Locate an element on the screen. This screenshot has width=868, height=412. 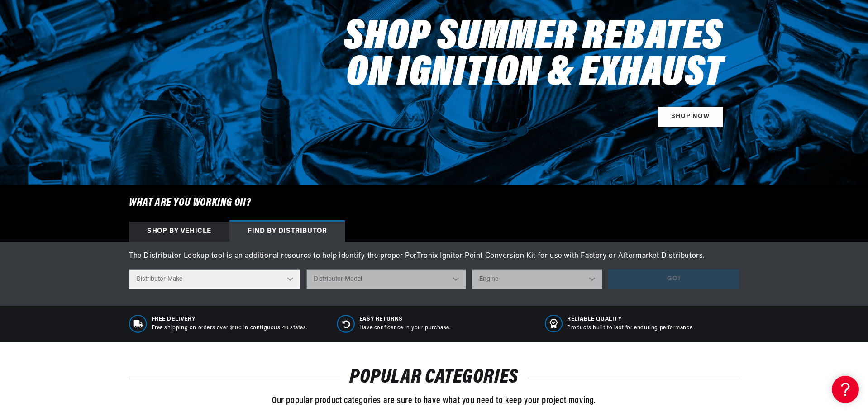
div: The Distributor Lookup tool is an additional resource to help identify the proper PerTronix Ignit... is located at coordinates (434, 257).